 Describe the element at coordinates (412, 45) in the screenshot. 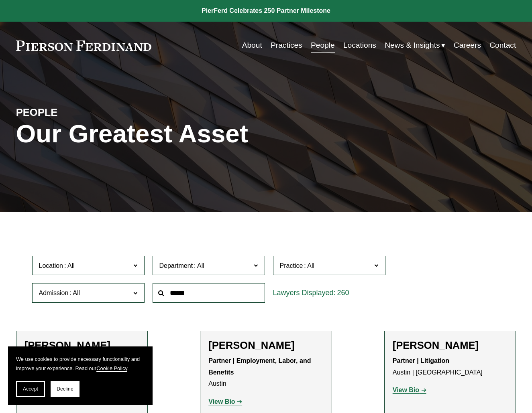

I see `span: News & Insights` at that location.